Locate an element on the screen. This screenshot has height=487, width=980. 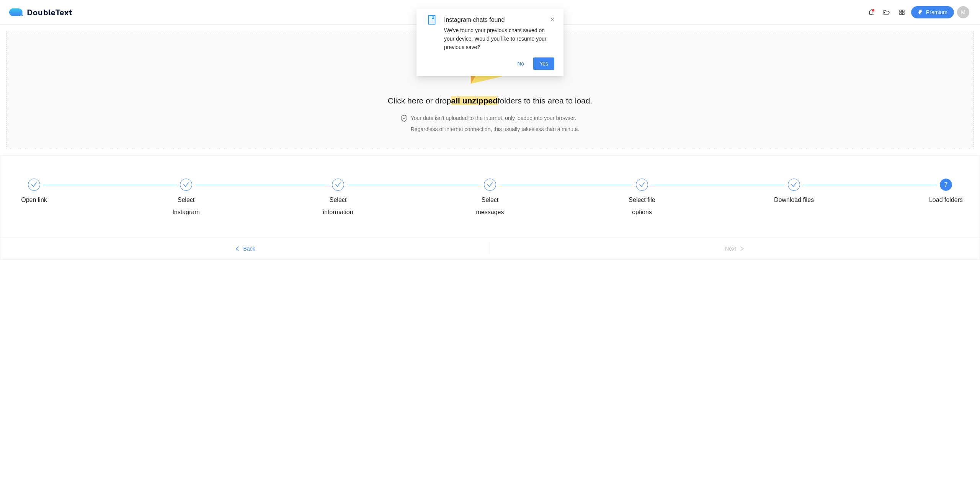
div: Instagram chats found is located at coordinates (499, 20).